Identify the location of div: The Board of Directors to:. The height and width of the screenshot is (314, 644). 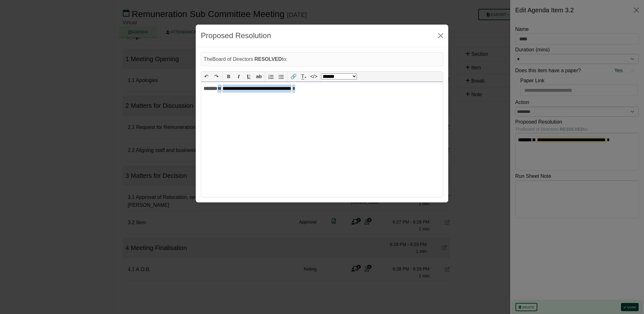
(322, 60).